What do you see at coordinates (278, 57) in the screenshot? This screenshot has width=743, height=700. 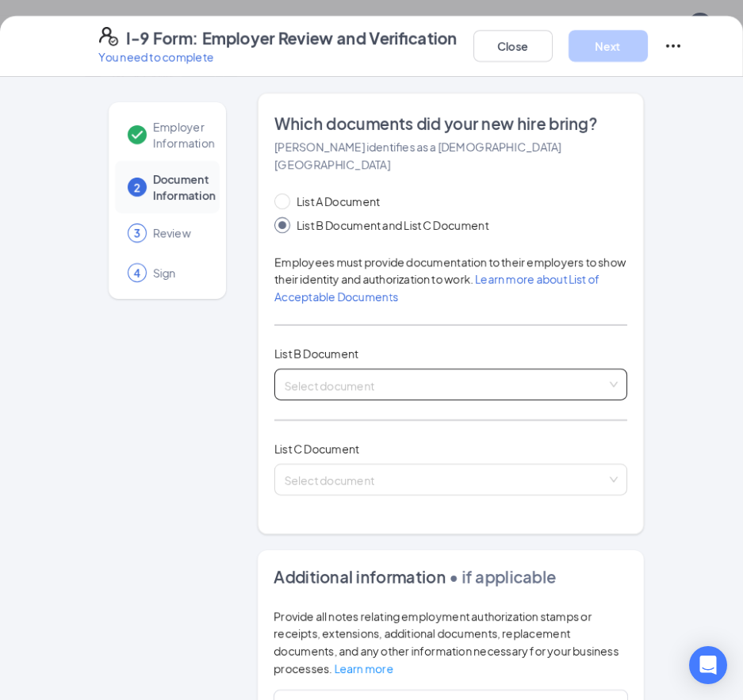 I see `p: You need to complete` at bounding box center [278, 57].